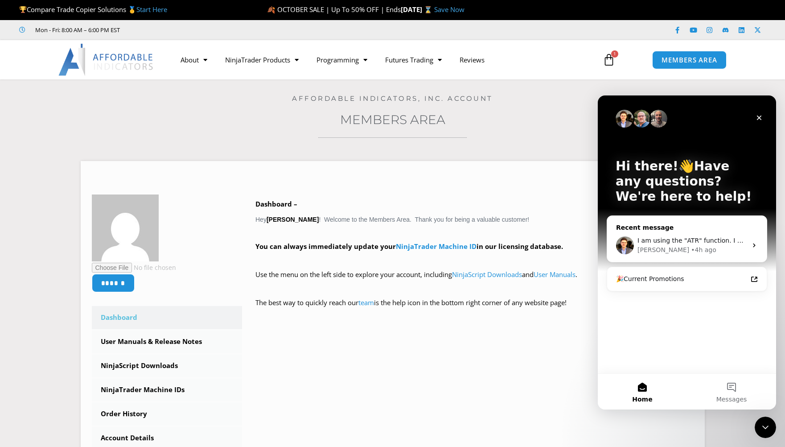 Image resolution: width=785 pixels, height=447 pixels. What do you see at coordinates (89, 143) in the screenshot?
I see `div: Recent messageProfile image for DavidI am using the "ATR" function. I would like t o set my stop ...` at bounding box center [89, 143].